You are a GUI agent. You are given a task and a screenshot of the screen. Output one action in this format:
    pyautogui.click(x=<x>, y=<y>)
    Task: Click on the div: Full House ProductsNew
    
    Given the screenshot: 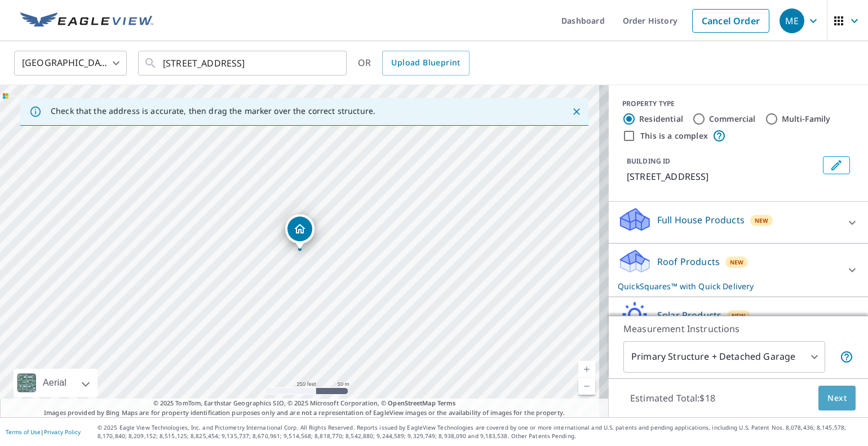 What is the action you would take?
    pyautogui.click(x=738, y=222)
    